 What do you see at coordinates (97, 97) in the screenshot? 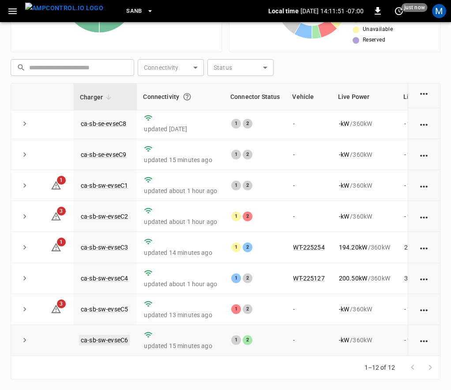
I see `span: Charger` at bounding box center [97, 97].